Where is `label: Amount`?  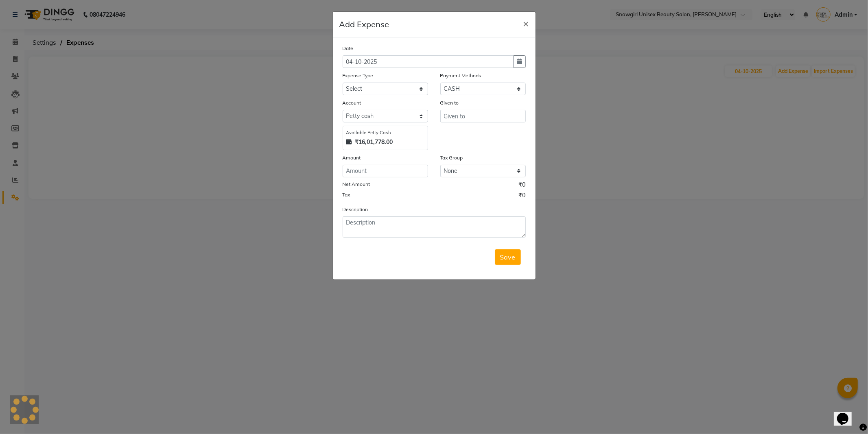
label: Amount is located at coordinates (352, 158).